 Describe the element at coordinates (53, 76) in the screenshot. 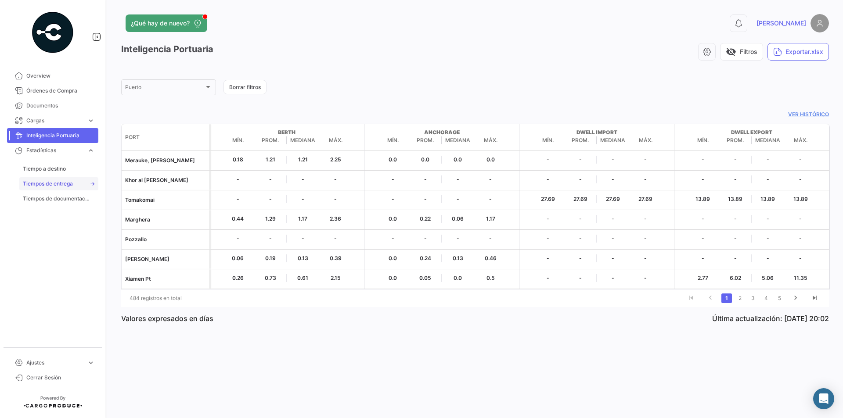

I see `a: Overview` at that location.